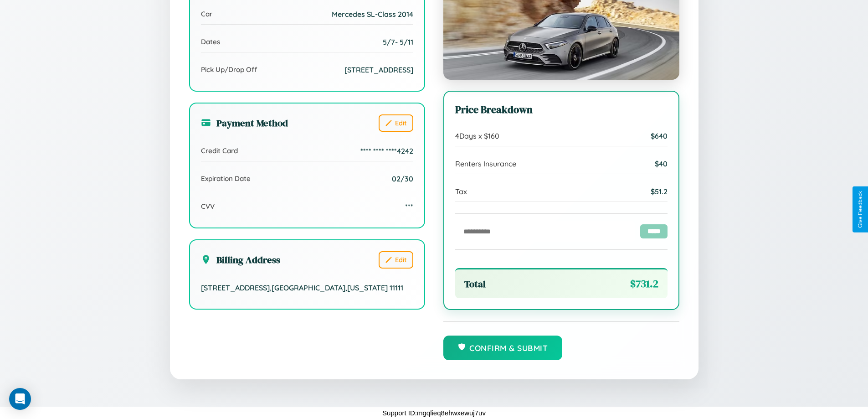 The image size is (868, 419). I want to click on h3: Price Breakdown, so click(561, 109).